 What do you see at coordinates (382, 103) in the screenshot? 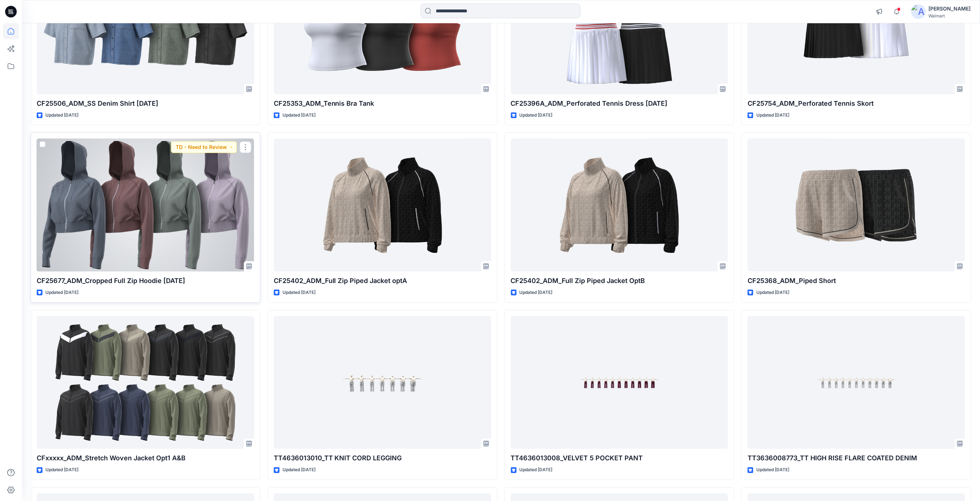
I see `p: CF25353_ADM_Tennis Bra Tank` at bounding box center [382, 103].